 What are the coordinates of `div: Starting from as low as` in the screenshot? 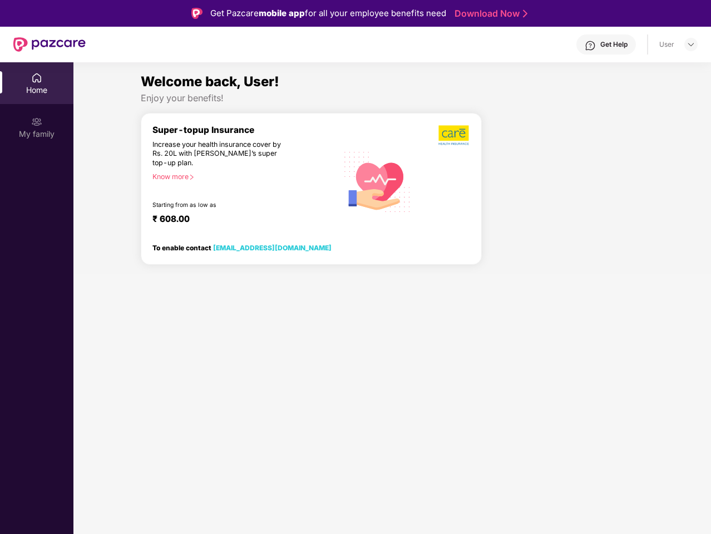 It's located at (221, 205).